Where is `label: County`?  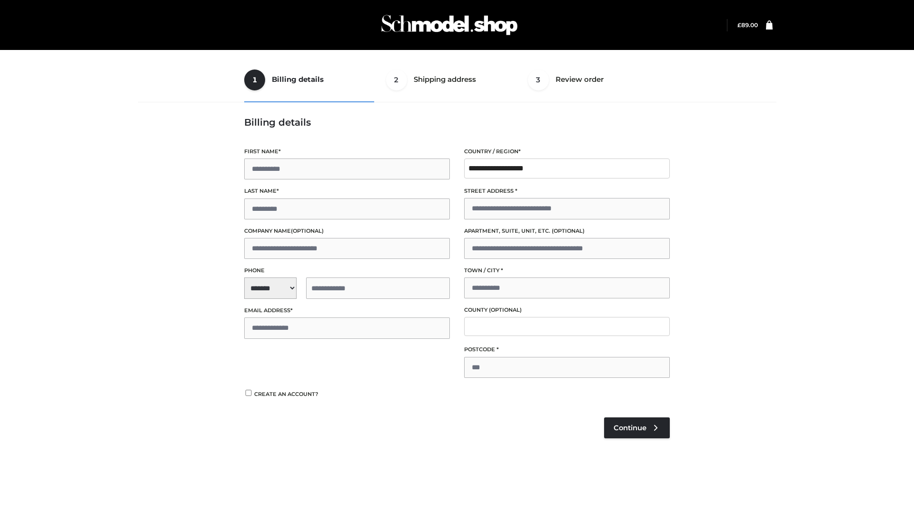 label: County is located at coordinates (567, 310).